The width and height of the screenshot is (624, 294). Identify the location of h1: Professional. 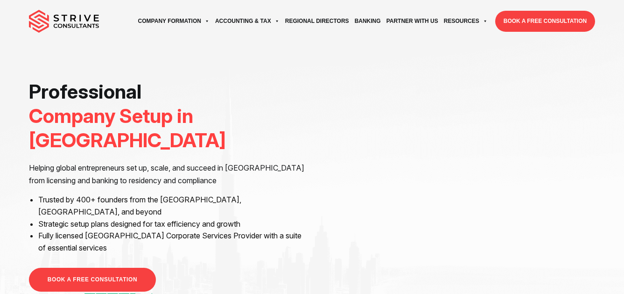
(167, 116).